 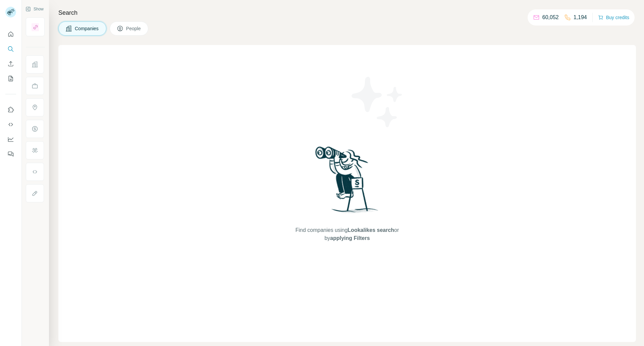 I want to click on span: Lookalikes search, so click(x=371, y=230).